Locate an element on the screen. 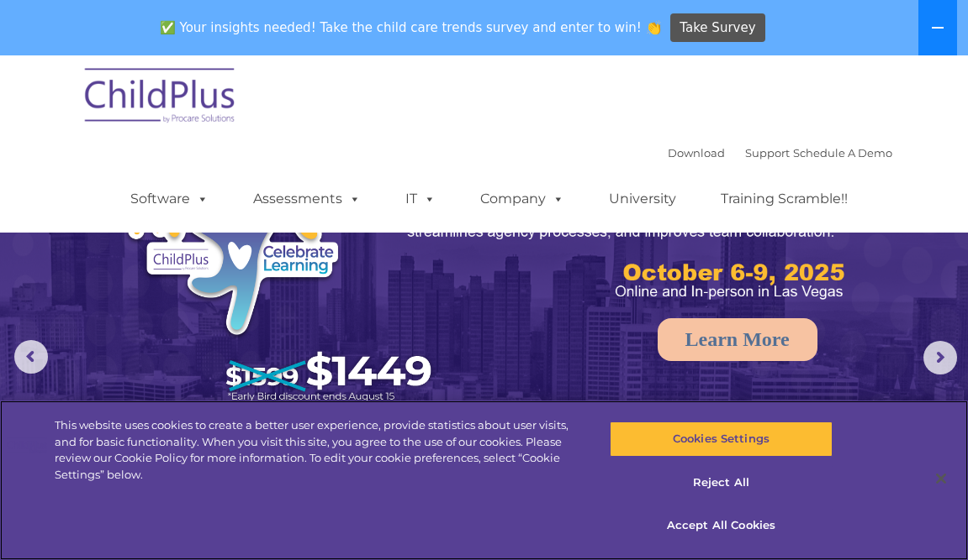  div: This website uses cookies to create a better user experience, provide statistics about user visit... is located at coordinates (318, 450).